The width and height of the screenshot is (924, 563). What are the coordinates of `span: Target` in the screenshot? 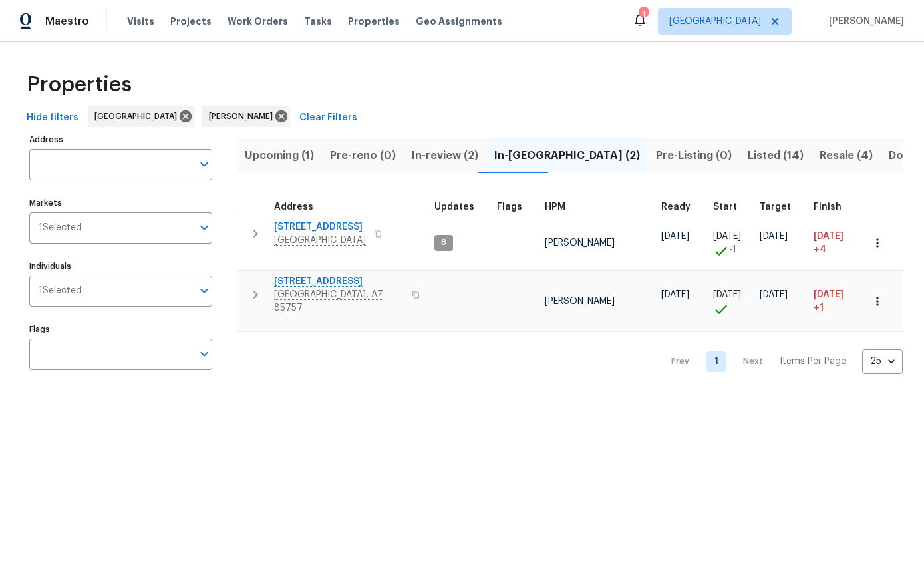 It's located at (775, 207).